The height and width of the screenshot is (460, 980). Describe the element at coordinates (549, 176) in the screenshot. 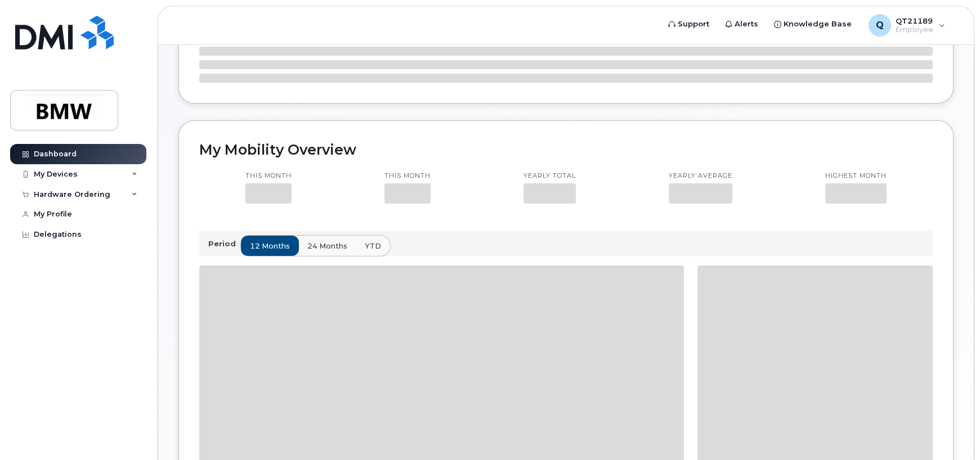

I see `p: Yearly total` at that location.